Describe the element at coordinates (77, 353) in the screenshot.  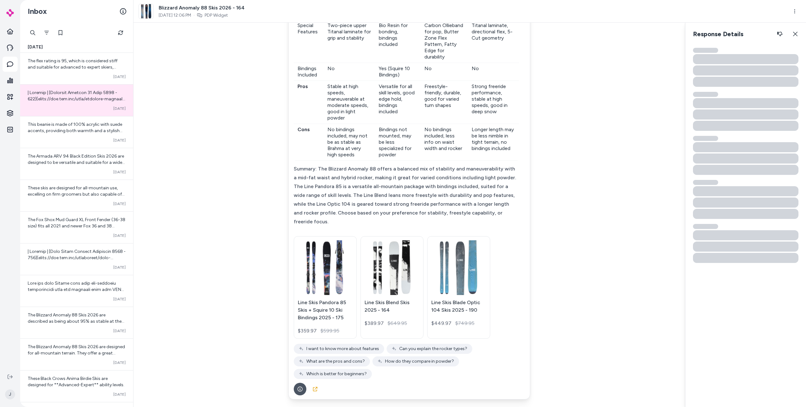
I see `span: The Blizzard Anomaly 88 Skis 2026 are described as being about 95% as stable at the top end compa...` at that location.